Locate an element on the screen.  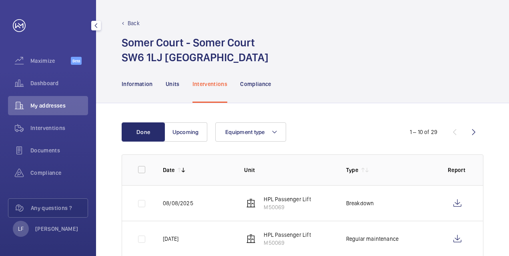
button: Done is located at coordinates (143, 132).